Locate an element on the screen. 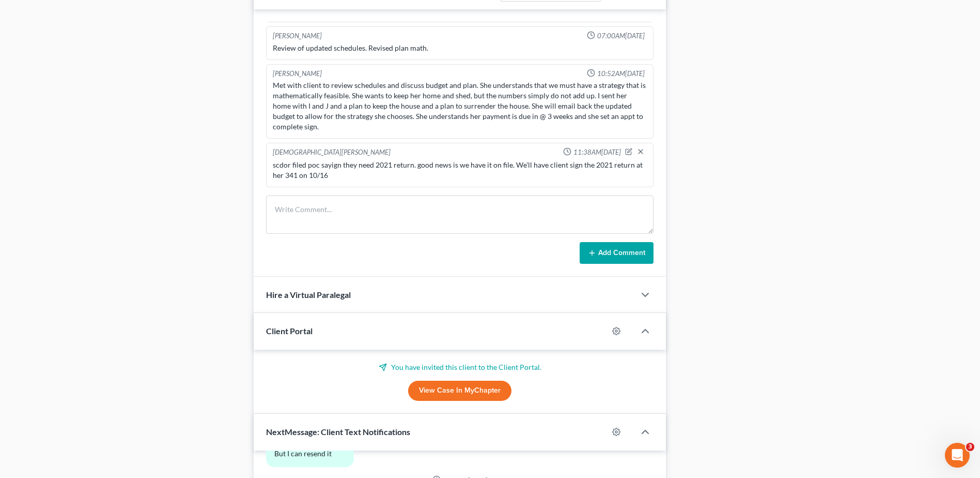  span: 3 is located at coordinates (970, 447).